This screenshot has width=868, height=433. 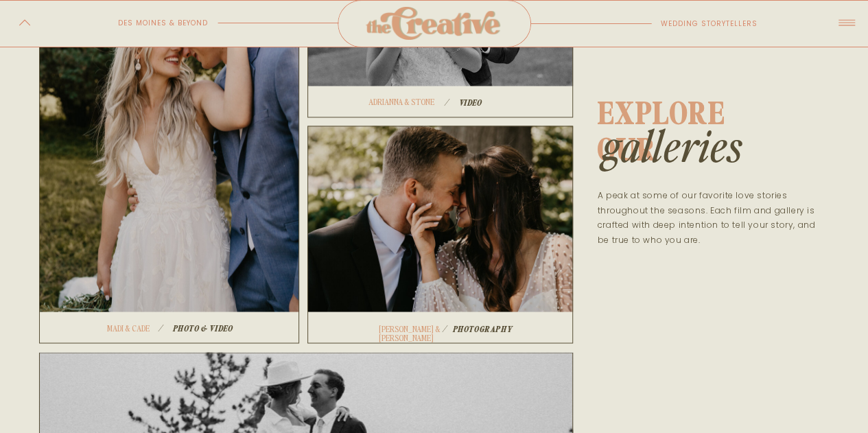 I want to click on a: photography, so click(x=486, y=327).